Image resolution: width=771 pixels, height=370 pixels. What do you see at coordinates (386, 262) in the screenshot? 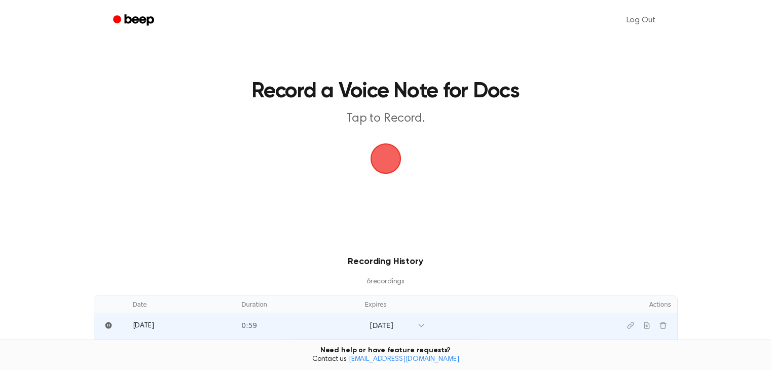
I see `h3: Recording History` at bounding box center [386, 262].